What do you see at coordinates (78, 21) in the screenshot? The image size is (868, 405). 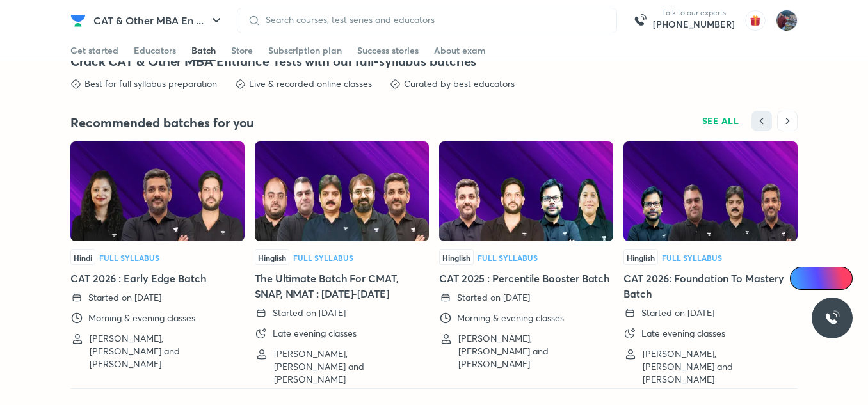 I see `img: Company Logo` at bounding box center [78, 21].